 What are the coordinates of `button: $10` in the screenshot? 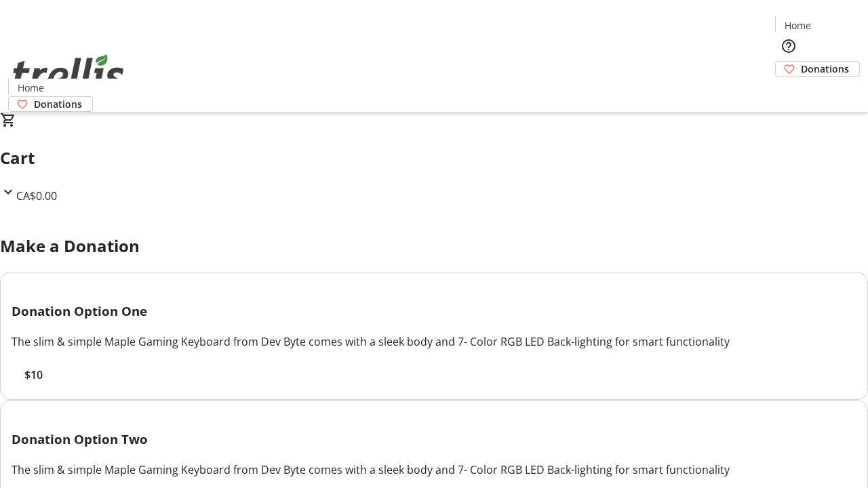 It's located at (33, 375).